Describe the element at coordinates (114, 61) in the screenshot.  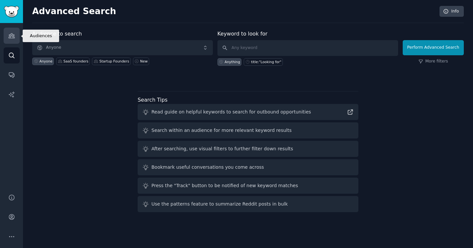
I see `div: Startup Founders` at that location.